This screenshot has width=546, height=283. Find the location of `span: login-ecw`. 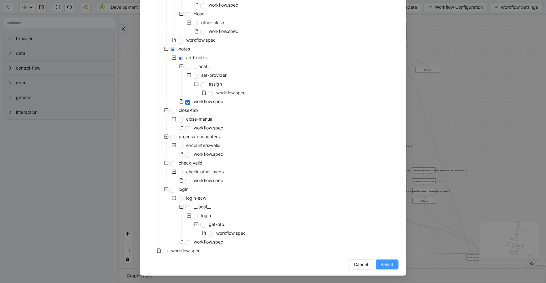

span: login-ecw is located at coordinates (197, 198).